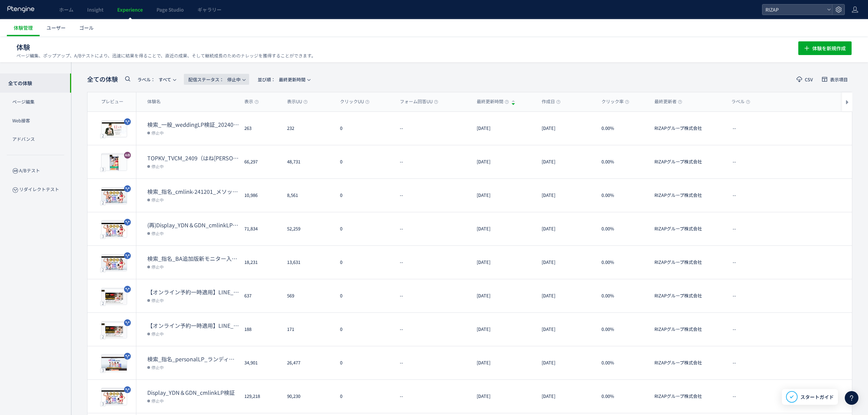 This screenshot has width=868, height=415. Describe the element at coordinates (808, 79) in the screenshot. I see `span: CSV` at that location.